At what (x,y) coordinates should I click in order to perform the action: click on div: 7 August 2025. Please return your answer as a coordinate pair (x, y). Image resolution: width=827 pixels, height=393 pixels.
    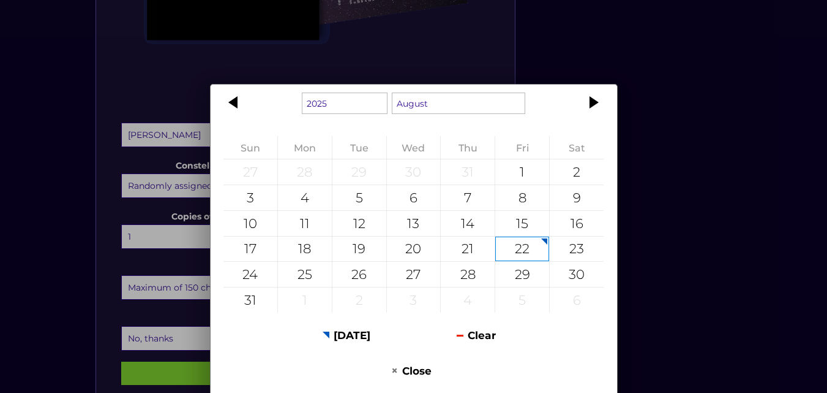
    Looking at the image, I should click on (468, 197).